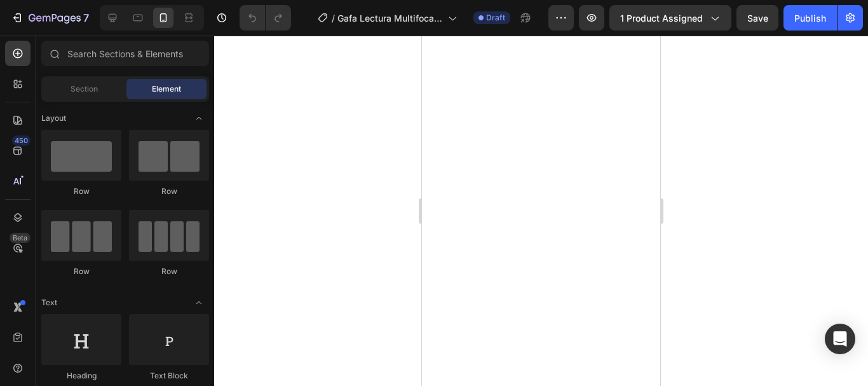 The image size is (868, 386). I want to click on span: 1 product assigned, so click(661, 18).